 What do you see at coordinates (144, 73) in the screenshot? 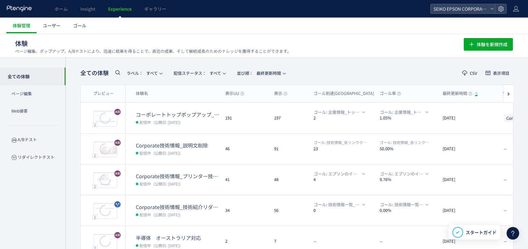
I see `button: ラベル：すべて` at bounding box center [144, 73].